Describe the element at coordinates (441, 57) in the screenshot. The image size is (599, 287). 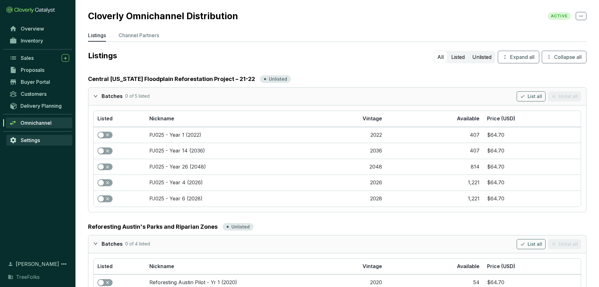
I see `button: All` at that location.